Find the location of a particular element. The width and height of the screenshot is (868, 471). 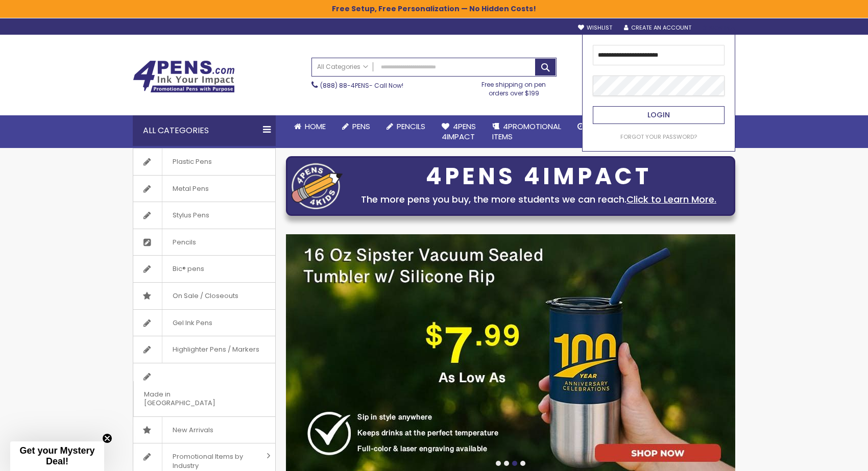

div: The more pens you buy, the more students we can reach. is located at coordinates (539, 199).